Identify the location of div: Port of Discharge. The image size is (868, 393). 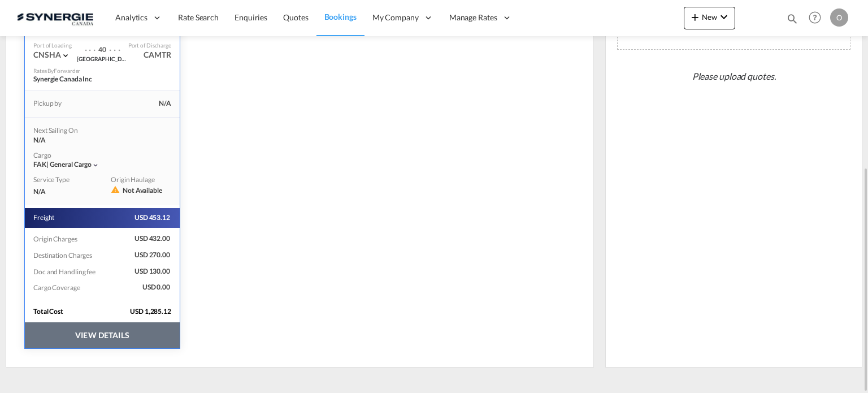
(150, 45).